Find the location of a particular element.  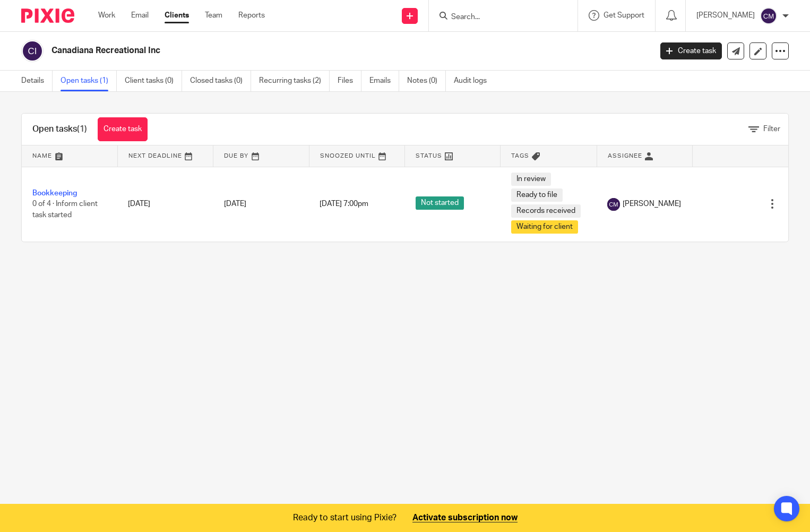

h2: Canadiana Recreational Inc is located at coordinates (289, 50).